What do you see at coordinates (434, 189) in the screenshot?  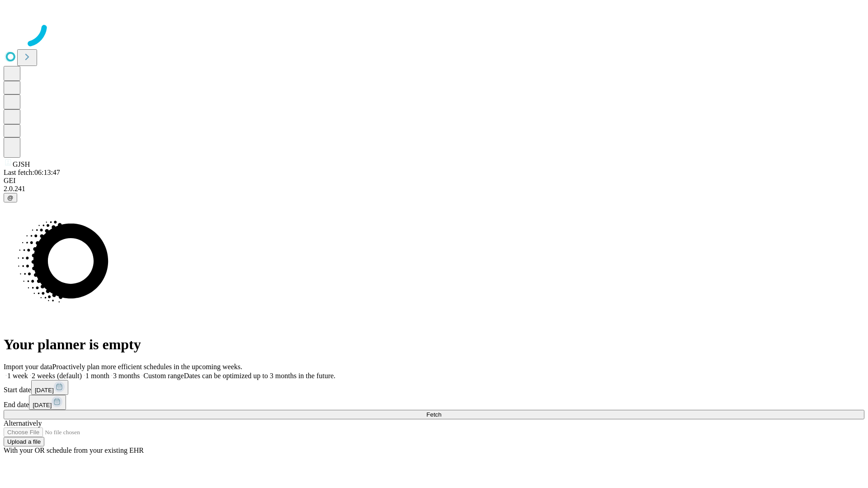 I see `div: 2.0.241` at bounding box center [434, 189].